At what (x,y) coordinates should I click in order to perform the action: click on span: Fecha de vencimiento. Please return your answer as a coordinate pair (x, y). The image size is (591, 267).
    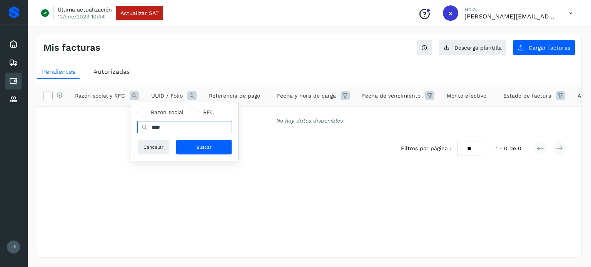
    Looking at the image, I should click on (391, 96).